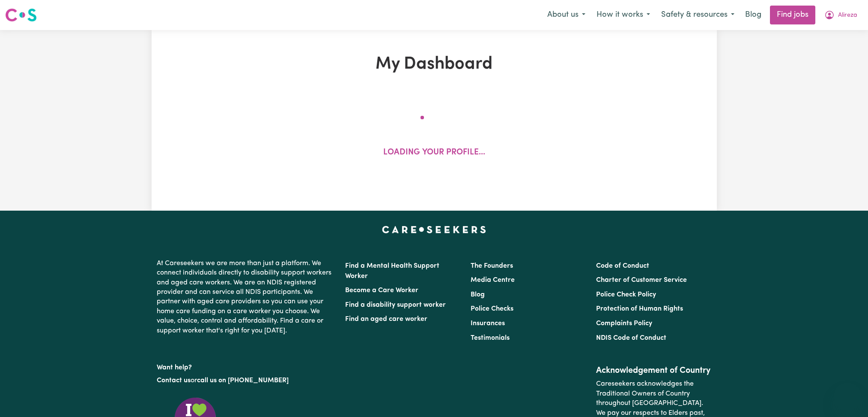 Image resolution: width=868 pixels, height=417 pixels. What do you see at coordinates (434, 229) in the screenshot?
I see `a: Careseekers home page` at bounding box center [434, 229].